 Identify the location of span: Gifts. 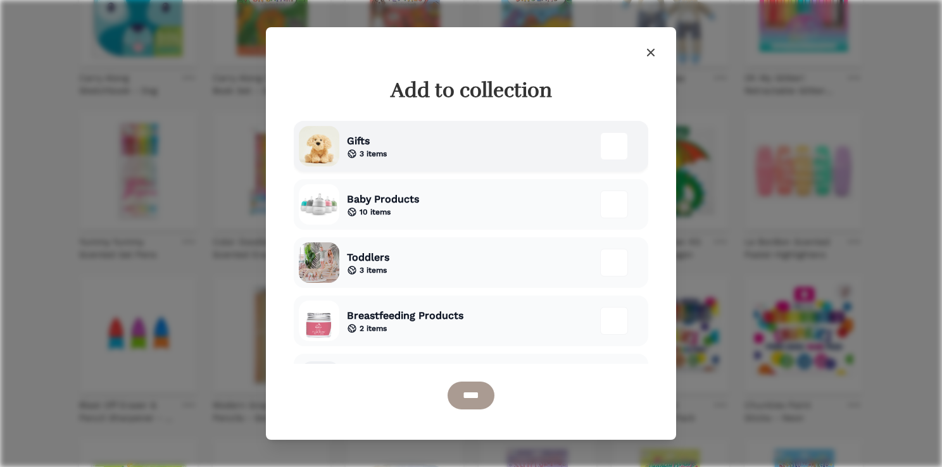
(366, 141).